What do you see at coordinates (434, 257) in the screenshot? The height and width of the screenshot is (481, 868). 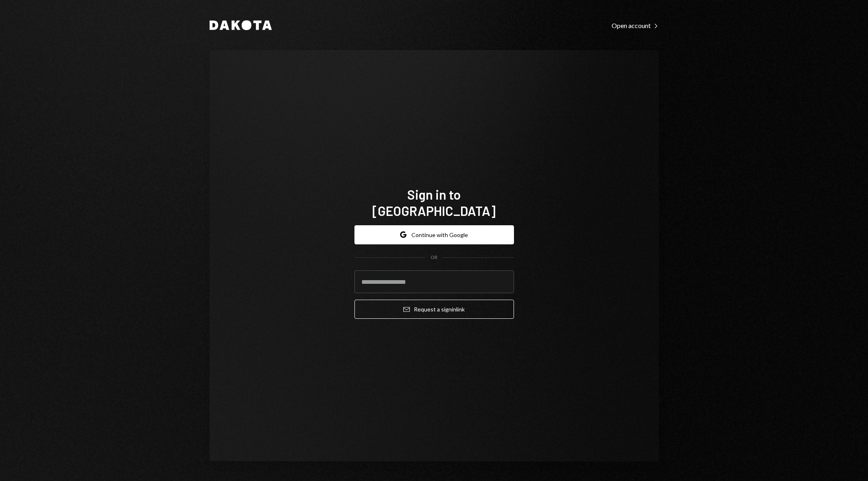 I see `div: OR` at bounding box center [434, 257].